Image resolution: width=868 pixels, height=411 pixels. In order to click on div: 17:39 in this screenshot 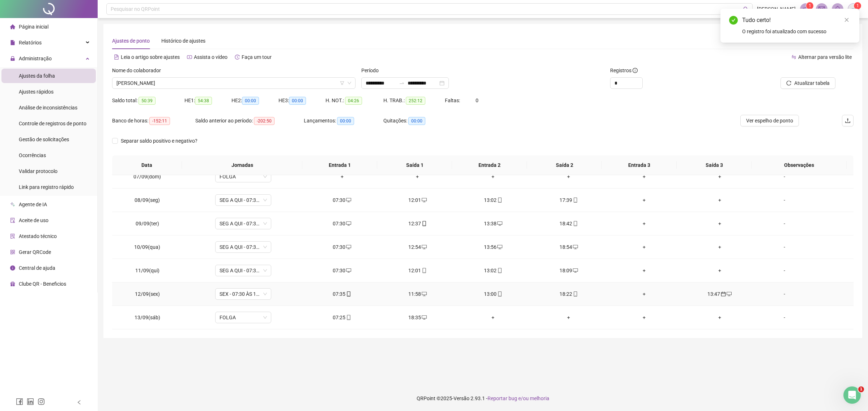, I will do `click(568, 200)`.